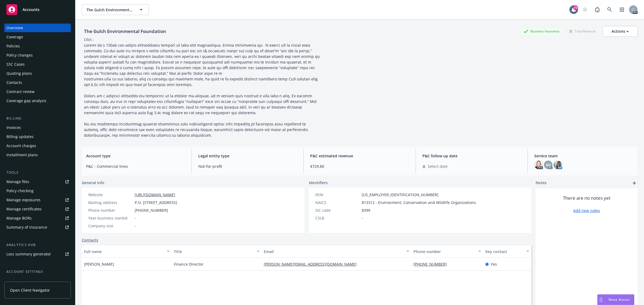 The width and height of the screenshot is (644, 305). I want to click on div: 73, so click(575, 8).